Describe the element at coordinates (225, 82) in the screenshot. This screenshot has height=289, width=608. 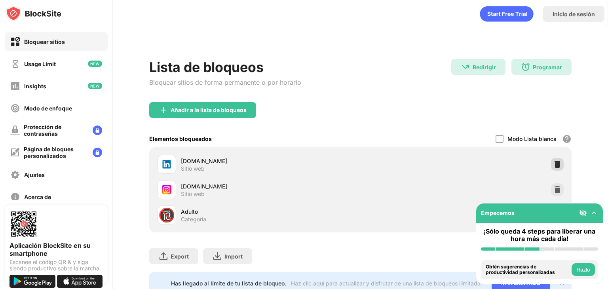
I see `div: Bloquear sitios de forma permanente o por horario` at that location.